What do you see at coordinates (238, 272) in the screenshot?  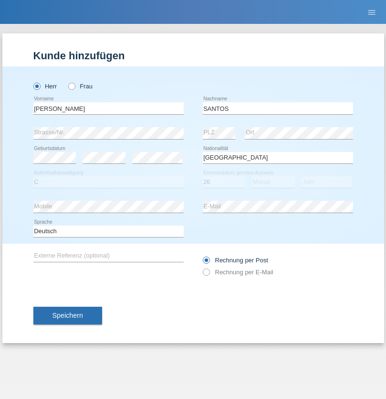 I see `label: Rechnung per E-Mail` at bounding box center [238, 272].